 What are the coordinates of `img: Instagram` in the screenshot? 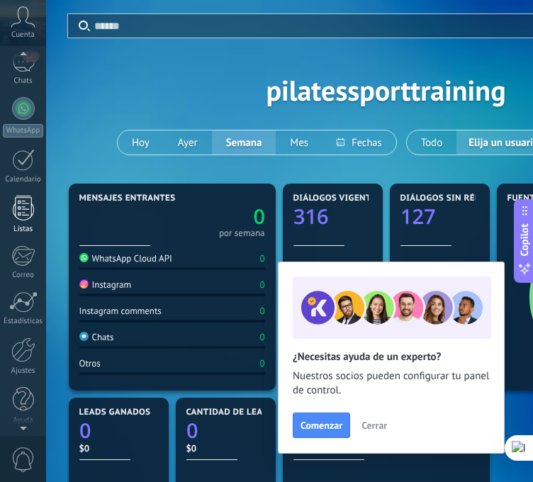 It's located at (84, 283).